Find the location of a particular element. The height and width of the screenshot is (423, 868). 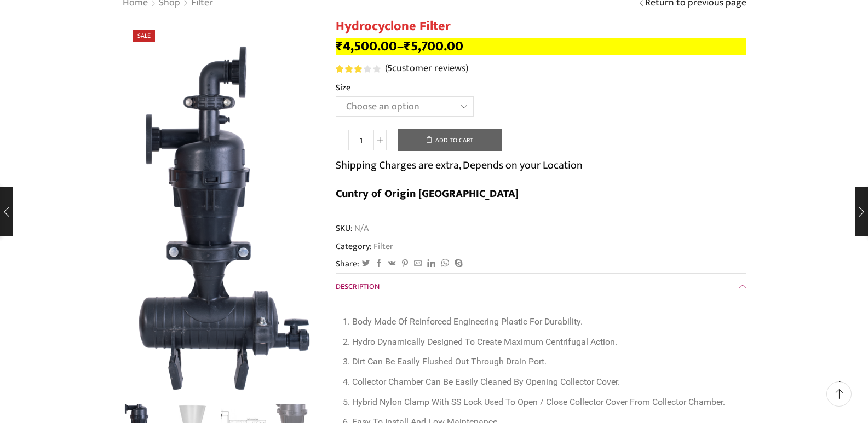

li: Collector Chamber Can Be Easily Cleaned By Opening Collector Cover. is located at coordinates (546, 382).